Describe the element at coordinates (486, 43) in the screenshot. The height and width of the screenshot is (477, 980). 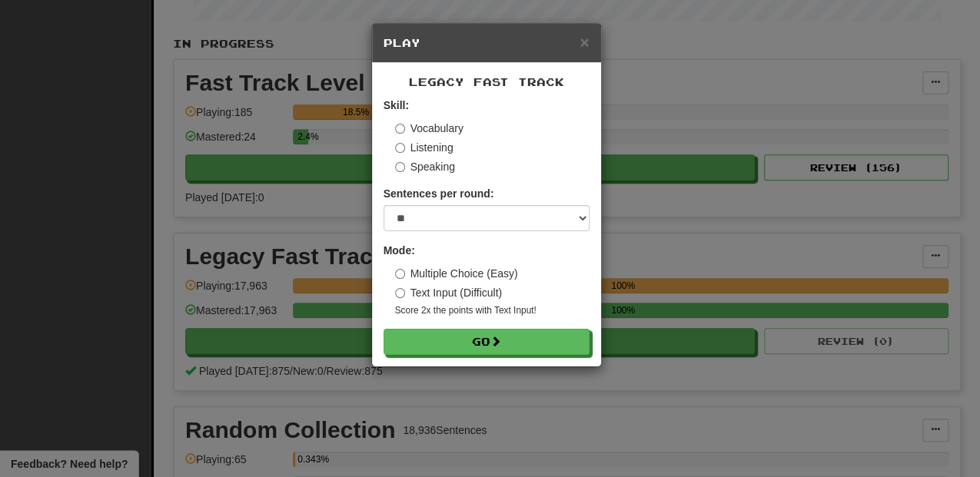
I see `h5: Play` at that location.